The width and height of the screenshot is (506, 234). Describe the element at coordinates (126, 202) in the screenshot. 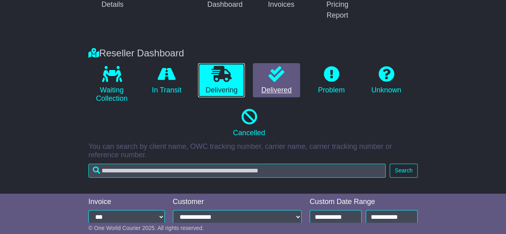

I see `div: Invoice` at that location.